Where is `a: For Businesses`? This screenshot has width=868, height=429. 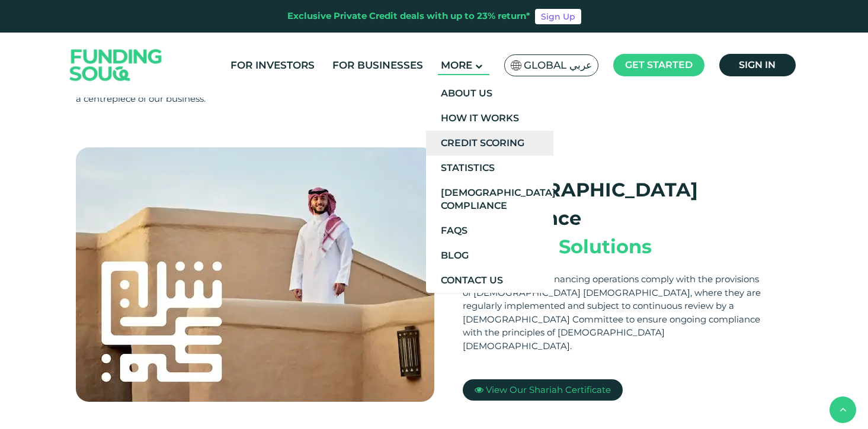
a: For Businesses is located at coordinates (377, 65).